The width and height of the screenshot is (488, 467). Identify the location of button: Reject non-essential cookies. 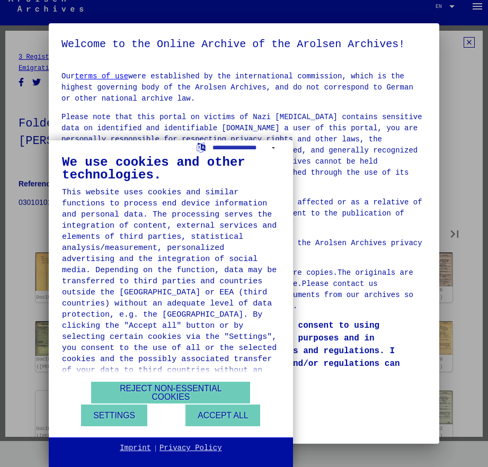
(171, 393).